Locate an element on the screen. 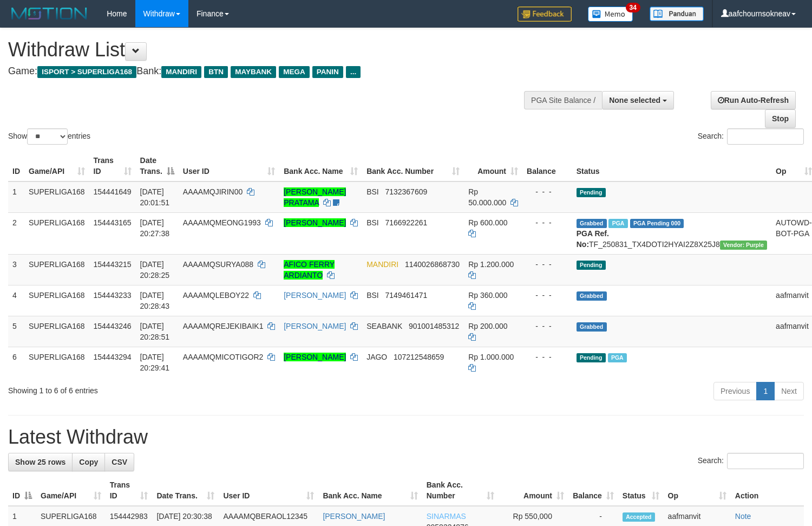  th: Status is located at coordinates (672, 166).